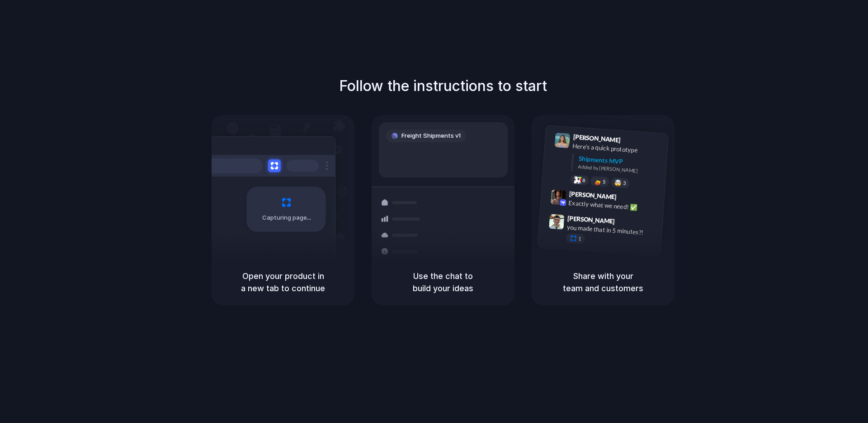 The image size is (868, 423). Describe the element at coordinates (287, 218) in the screenshot. I see `span: Capturing page` at that location.